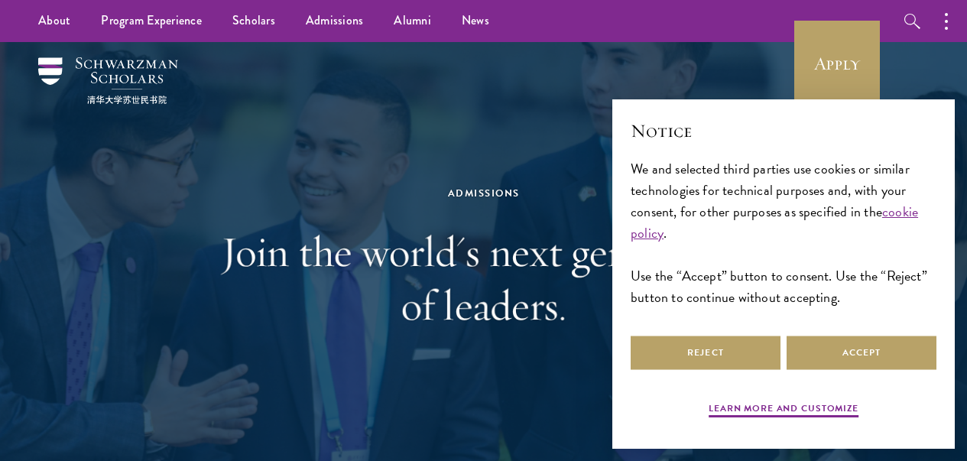 The width and height of the screenshot is (967, 461). I want to click on div: We and selected third parties use cookies or similar technologies for technical purposes and, wit..., so click(784, 233).